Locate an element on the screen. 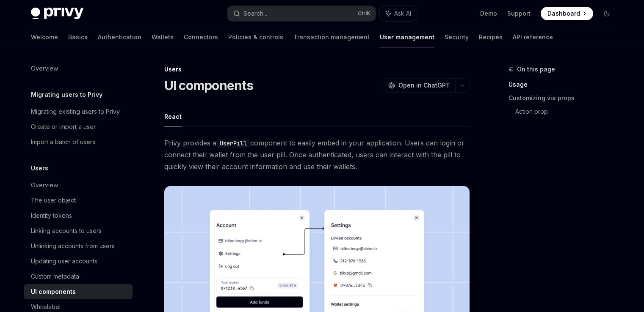 Image resolution: width=644 pixels, height=312 pixels. div: Migrating existing users to Privy is located at coordinates (76, 111).